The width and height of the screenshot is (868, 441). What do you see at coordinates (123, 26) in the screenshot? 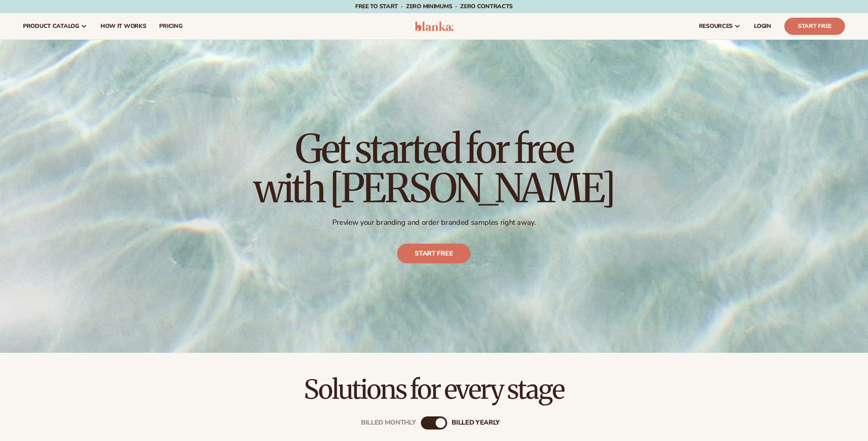
I see `a: How It Works` at bounding box center [123, 26].